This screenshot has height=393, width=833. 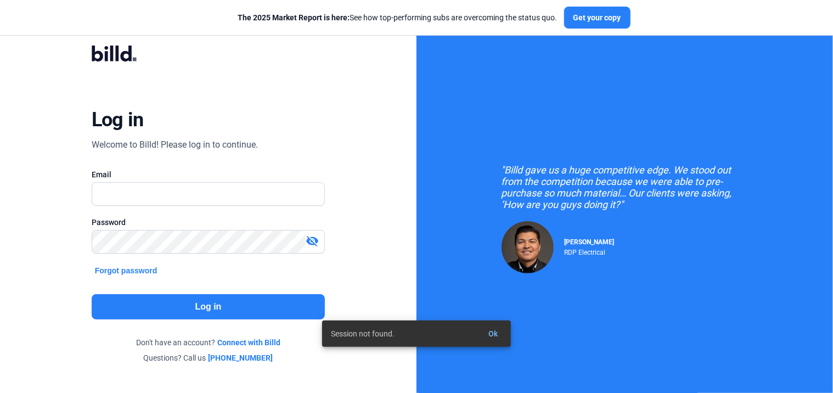 I want to click on div: Password, so click(x=209, y=222).